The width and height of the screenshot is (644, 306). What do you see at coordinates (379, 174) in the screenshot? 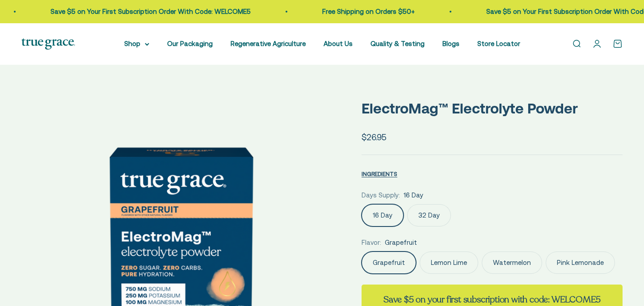
I see `span: INGREDIENTS` at bounding box center [379, 174].